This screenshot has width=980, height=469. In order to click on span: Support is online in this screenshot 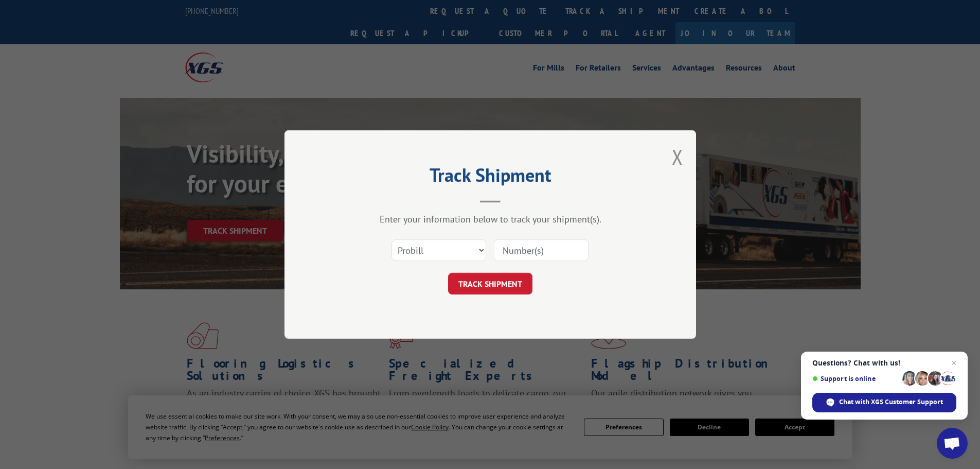, I will do `click(856, 378)`.